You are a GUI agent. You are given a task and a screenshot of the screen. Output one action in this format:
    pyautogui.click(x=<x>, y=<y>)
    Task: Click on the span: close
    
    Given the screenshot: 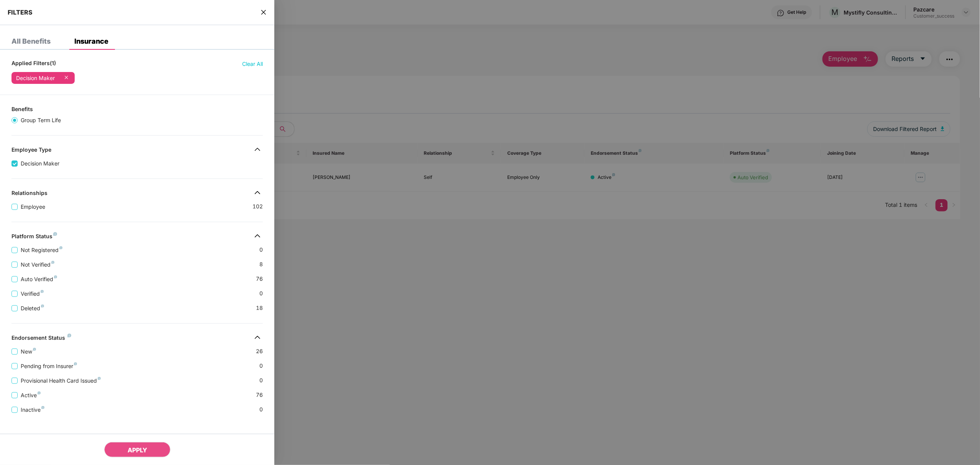 What is the action you would take?
    pyautogui.click(x=264, y=13)
    